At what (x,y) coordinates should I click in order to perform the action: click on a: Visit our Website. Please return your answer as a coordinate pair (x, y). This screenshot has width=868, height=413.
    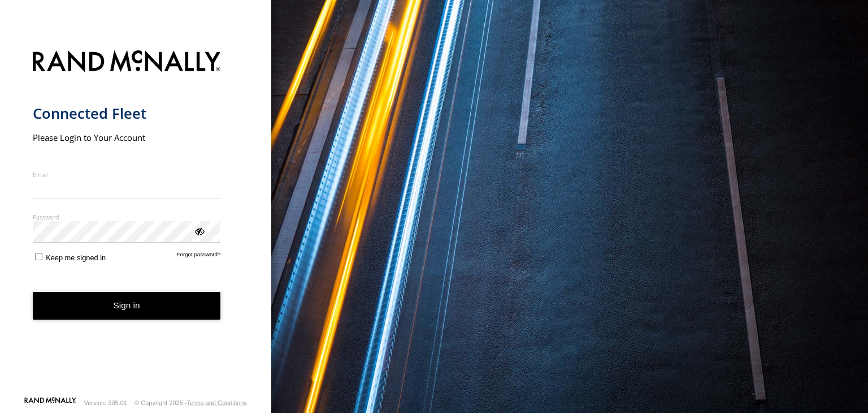
    Looking at the image, I should click on (50, 402).